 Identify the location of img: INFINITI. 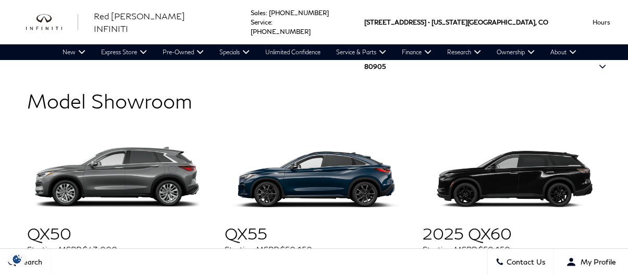
(52, 22).